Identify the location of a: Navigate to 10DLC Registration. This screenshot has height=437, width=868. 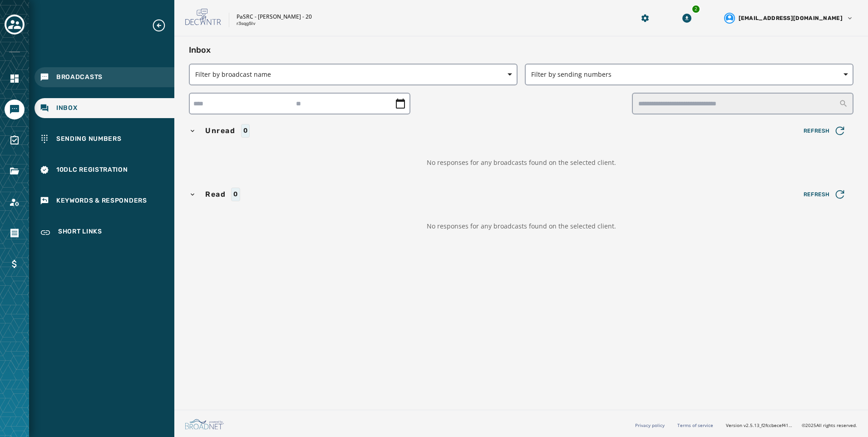
(105, 170).